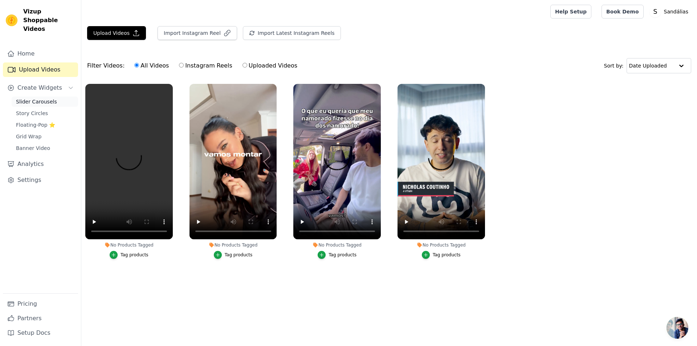 The width and height of the screenshot is (697, 346). What do you see at coordinates (40, 318) in the screenshot?
I see `a: Partners` at bounding box center [40, 318].